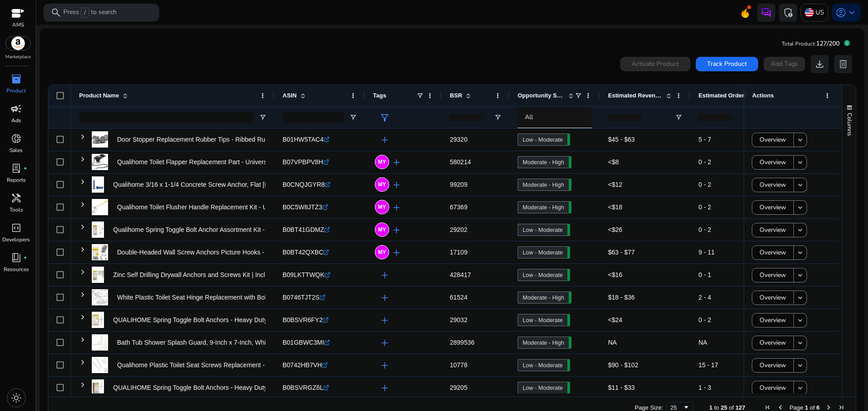 The image size is (868, 411). What do you see at coordinates (727, 64) in the screenshot?
I see `button: Track Product` at bounding box center [727, 64].